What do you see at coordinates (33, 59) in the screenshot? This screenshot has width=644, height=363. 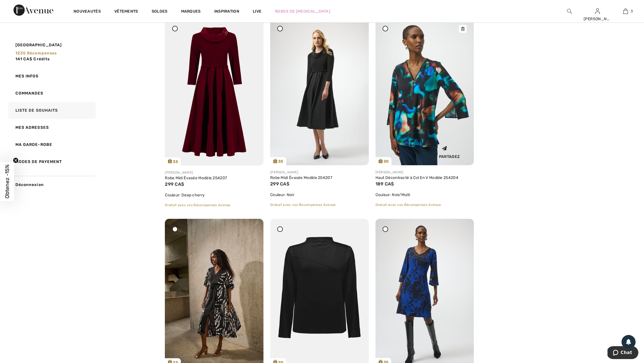 I see `span: 141 CA$ Crédits` at bounding box center [33, 59].